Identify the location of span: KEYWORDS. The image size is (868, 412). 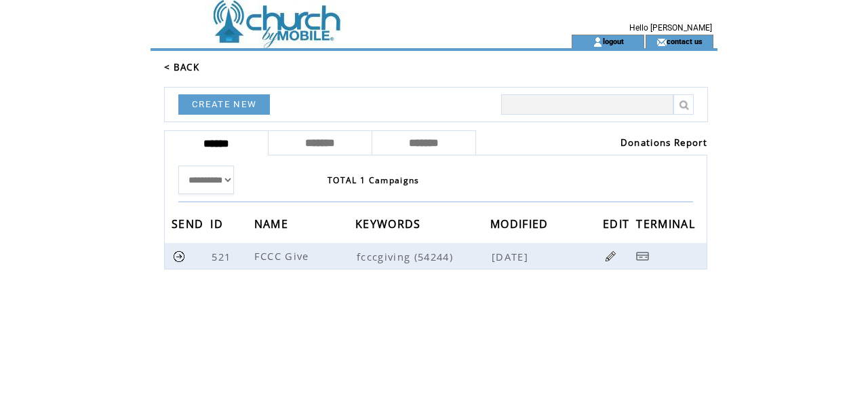
(390, 225).